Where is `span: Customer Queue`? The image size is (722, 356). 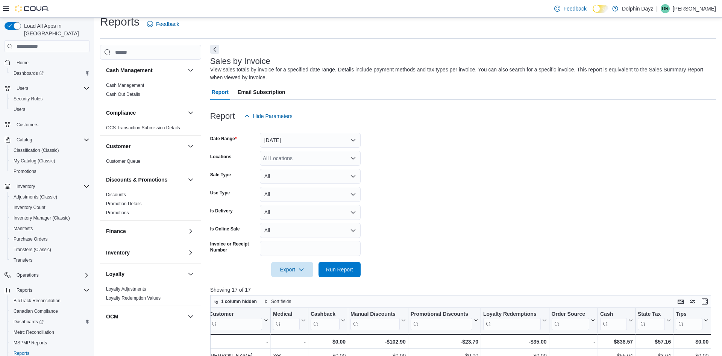
span: Customer Queue is located at coordinates (123, 161).